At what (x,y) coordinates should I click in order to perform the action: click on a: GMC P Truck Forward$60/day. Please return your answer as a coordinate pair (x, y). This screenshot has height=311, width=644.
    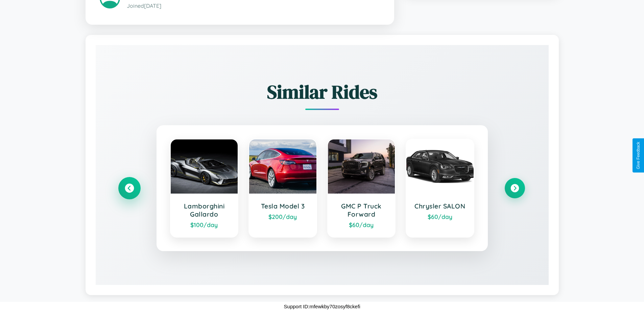
    Looking at the image, I should click on (362, 188).